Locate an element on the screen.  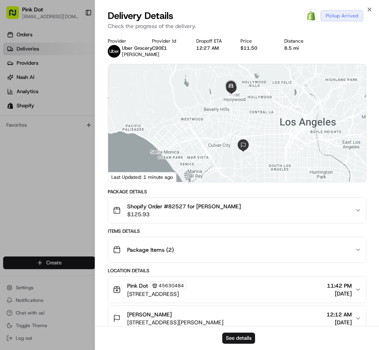
span: Knowledge Base is located at coordinates (38, 181).